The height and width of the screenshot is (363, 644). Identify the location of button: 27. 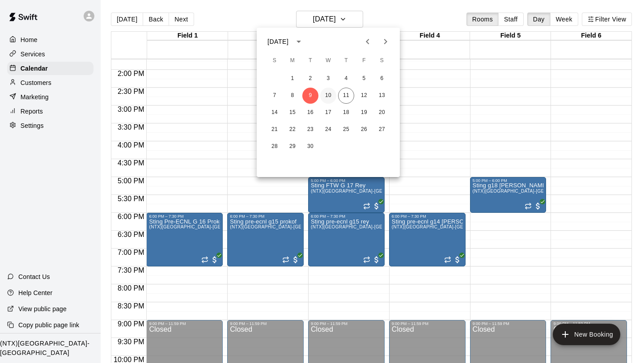
(382, 130).